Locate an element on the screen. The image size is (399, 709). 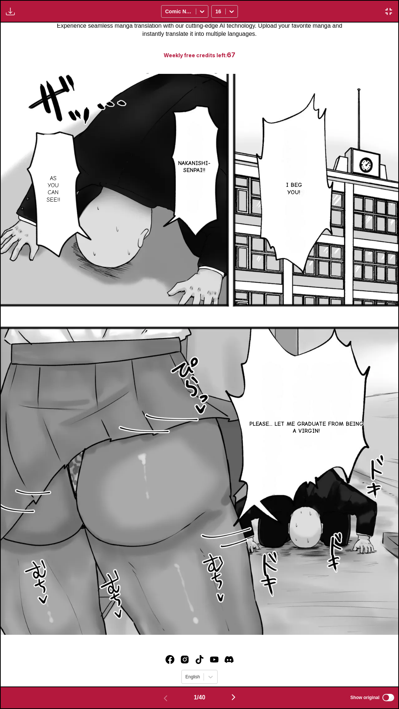
p: I beg you! is located at coordinates (294, 189).